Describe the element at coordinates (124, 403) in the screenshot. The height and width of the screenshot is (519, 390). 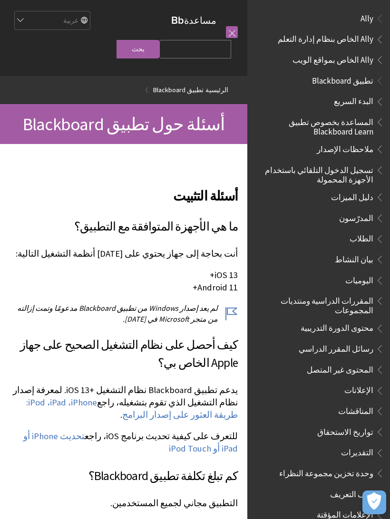
I see `p: يدعم تطبيق Blackboard نظام التشغيل iOS 13+‎. لمعرفة إصدار نظام التشغيل الذي تقوم بتشغيله، راجع .` at that location.